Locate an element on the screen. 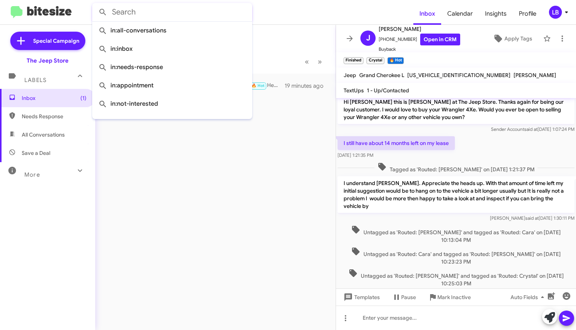  span: in:needs-response is located at coordinates (172, 67).